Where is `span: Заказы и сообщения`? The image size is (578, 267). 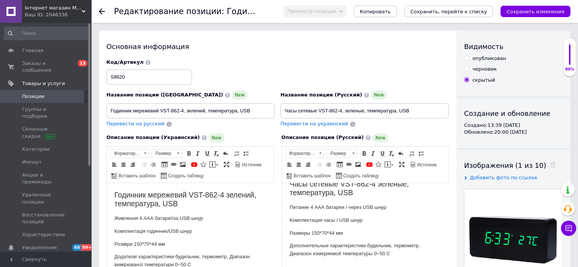 span: Заказы и сообщения is located at coordinates (46, 67).